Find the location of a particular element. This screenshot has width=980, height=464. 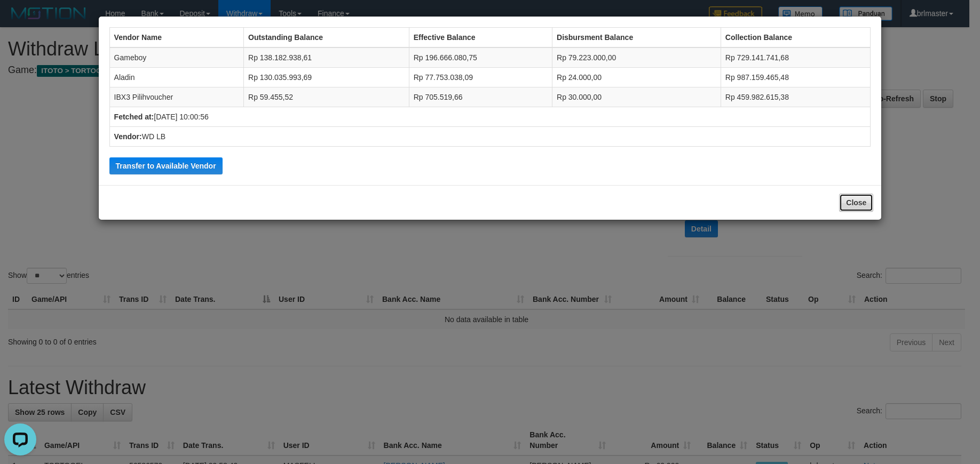

td: Aladin is located at coordinates (176, 77).